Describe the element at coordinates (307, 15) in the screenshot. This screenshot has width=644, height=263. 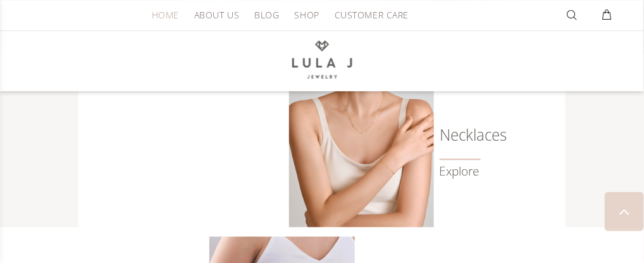
I see `span: SHOP` at that location.